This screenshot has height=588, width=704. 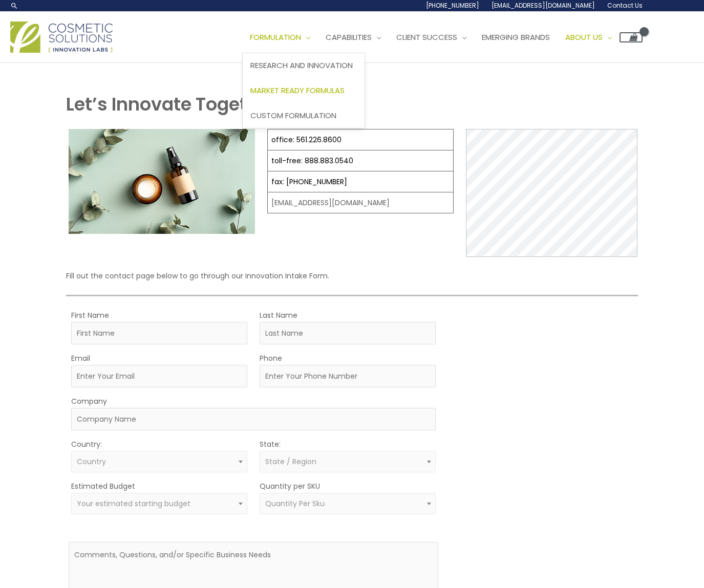 I want to click on a: Client Success, so click(x=432, y=37).